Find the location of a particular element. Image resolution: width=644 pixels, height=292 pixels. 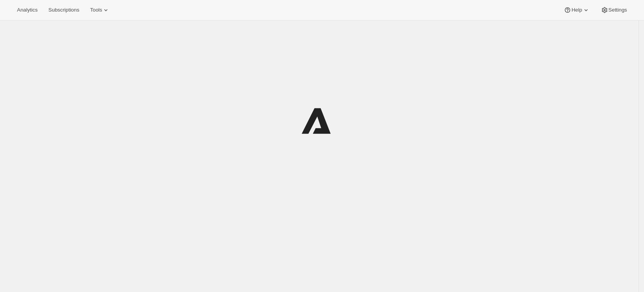

button: Settings is located at coordinates (614, 10).